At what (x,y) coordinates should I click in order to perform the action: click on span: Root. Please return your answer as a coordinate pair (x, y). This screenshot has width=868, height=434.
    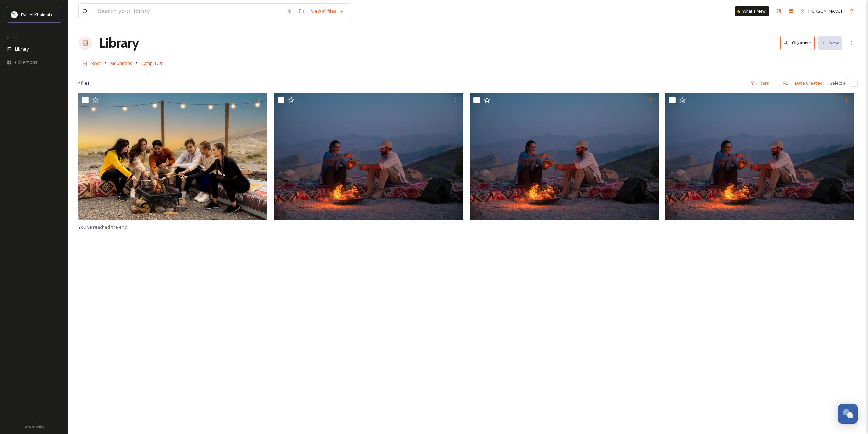
    Looking at the image, I should click on (96, 63).